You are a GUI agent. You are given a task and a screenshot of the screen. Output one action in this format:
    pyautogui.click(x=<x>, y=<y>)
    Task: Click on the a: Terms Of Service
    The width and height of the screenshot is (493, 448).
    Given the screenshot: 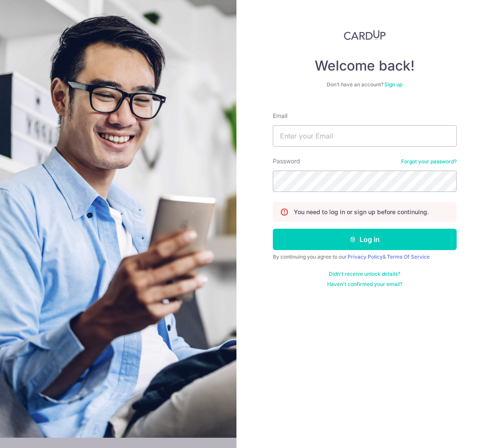 What is the action you would take?
    pyautogui.click(x=409, y=257)
    